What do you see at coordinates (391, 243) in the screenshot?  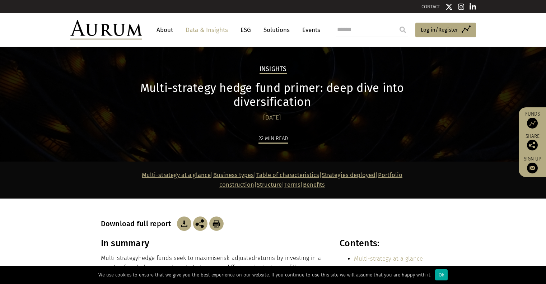 I see `h3: Contents:` at bounding box center [391, 243].